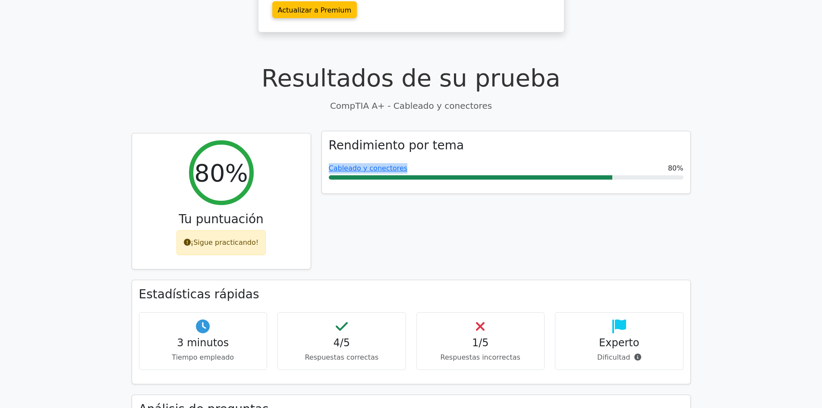 The width and height of the screenshot is (822, 408). What do you see at coordinates (199, 294) in the screenshot?
I see `font: Estadísticas rápidas` at bounding box center [199, 294].